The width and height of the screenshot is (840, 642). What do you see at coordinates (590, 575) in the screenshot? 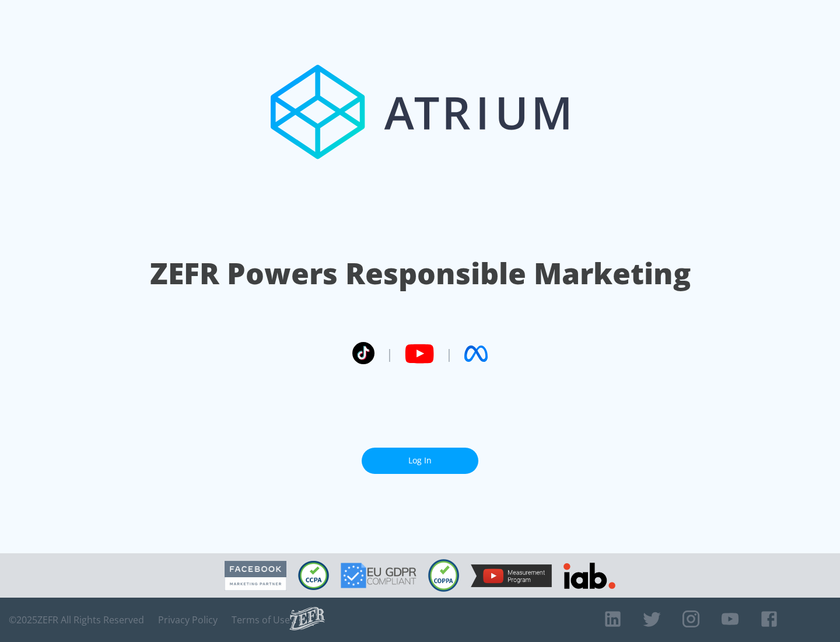
I see `img: IAB` at bounding box center [590, 575].